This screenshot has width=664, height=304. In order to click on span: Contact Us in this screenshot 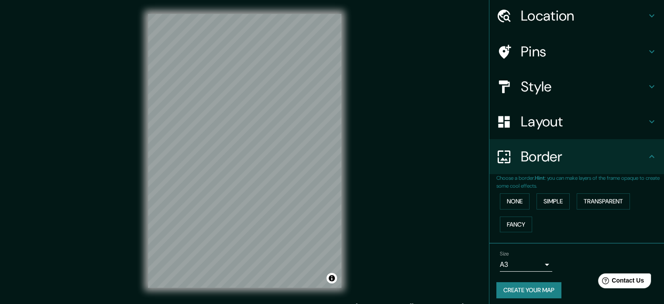, I will do `click(41, 10)`.